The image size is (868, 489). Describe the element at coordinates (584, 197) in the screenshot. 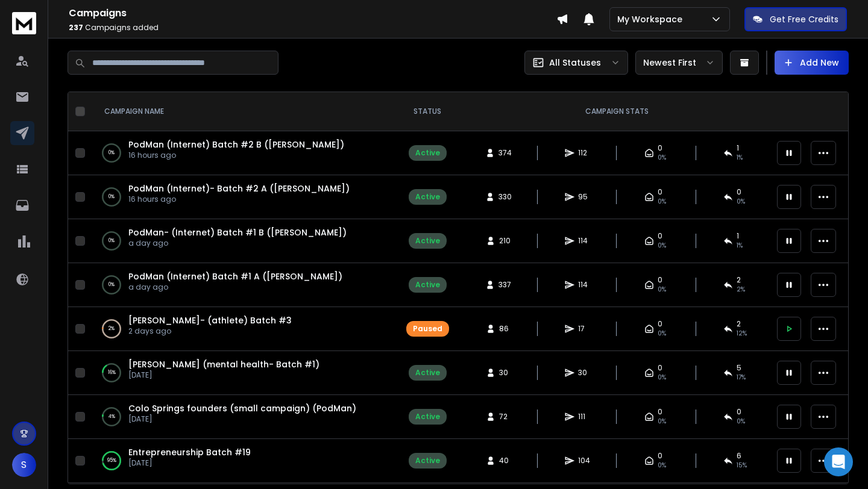

I see `span: 95` at that location.